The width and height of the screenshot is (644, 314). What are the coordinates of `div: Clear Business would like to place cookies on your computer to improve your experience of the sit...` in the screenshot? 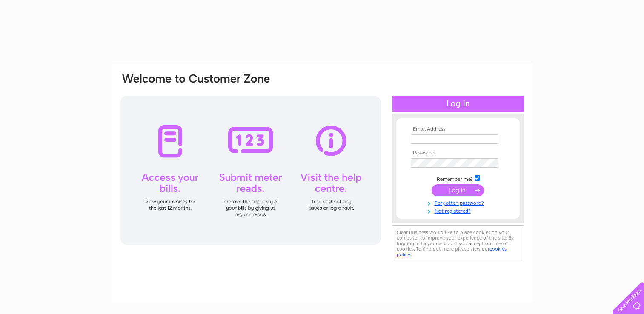 It's located at (458, 243).